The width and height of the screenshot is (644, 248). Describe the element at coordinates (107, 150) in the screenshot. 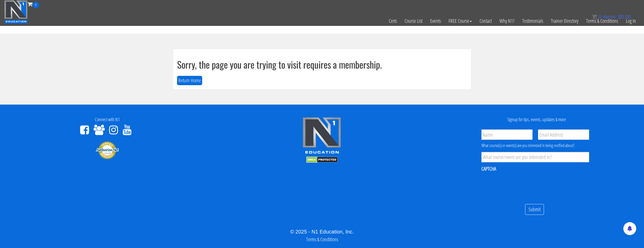

I see `img: Authorize.Net Merchant - Click to Verify` at that location.